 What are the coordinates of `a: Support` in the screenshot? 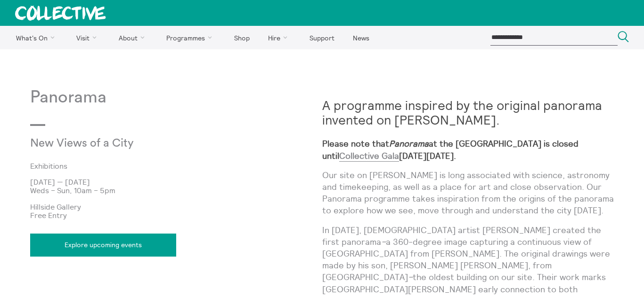 It's located at (322, 38).